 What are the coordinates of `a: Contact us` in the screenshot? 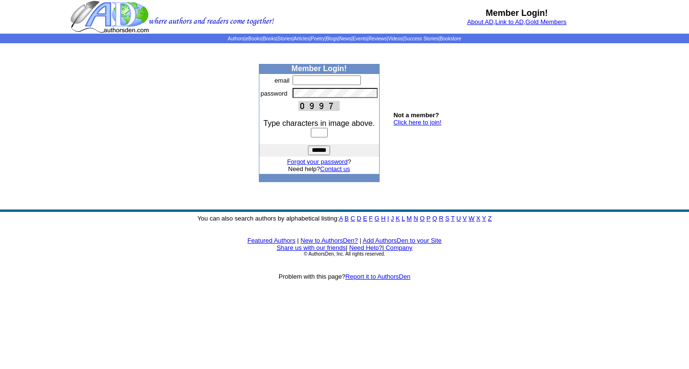 It's located at (335, 169).